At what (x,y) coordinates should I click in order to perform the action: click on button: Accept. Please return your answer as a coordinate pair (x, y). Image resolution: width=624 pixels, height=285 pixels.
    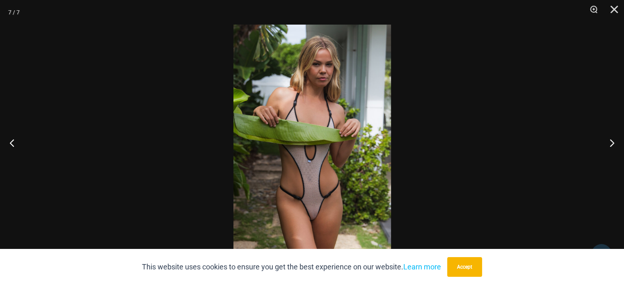
    Looking at the image, I should click on (464, 267).